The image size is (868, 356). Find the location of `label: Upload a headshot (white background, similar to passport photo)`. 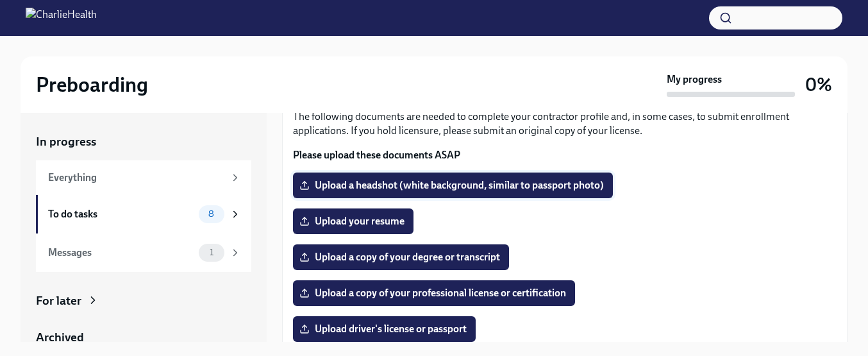

label: Upload a headshot (white background, similar to passport photo) is located at coordinates (453, 185).